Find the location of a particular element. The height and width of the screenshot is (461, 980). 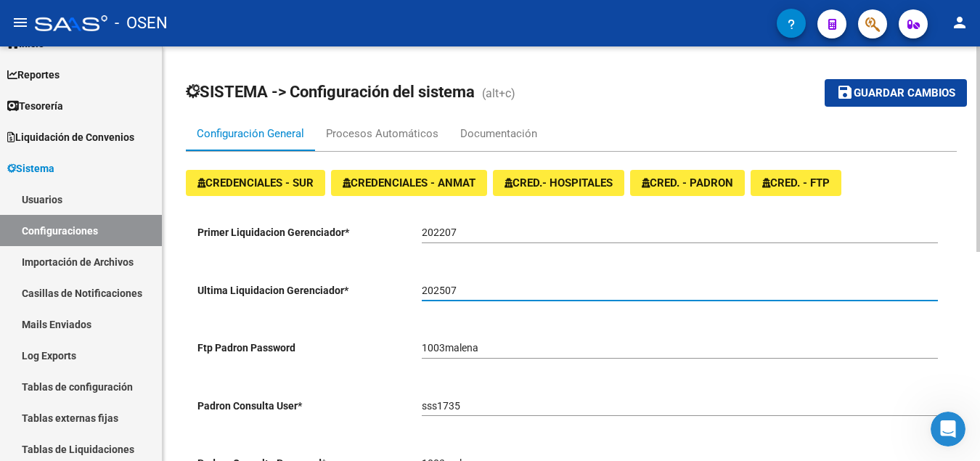

p: Ftp Padron Password is located at coordinates (309, 348).